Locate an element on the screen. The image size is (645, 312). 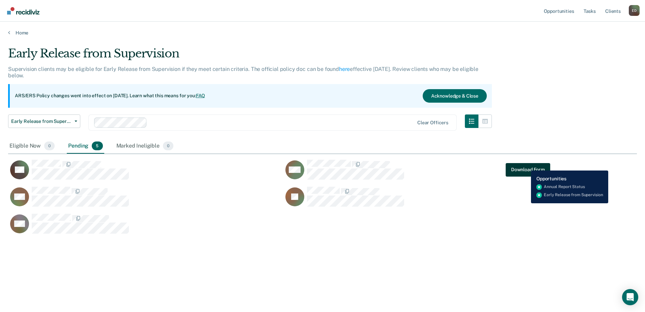
div: Clear officers is located at coordinates (433, 122).